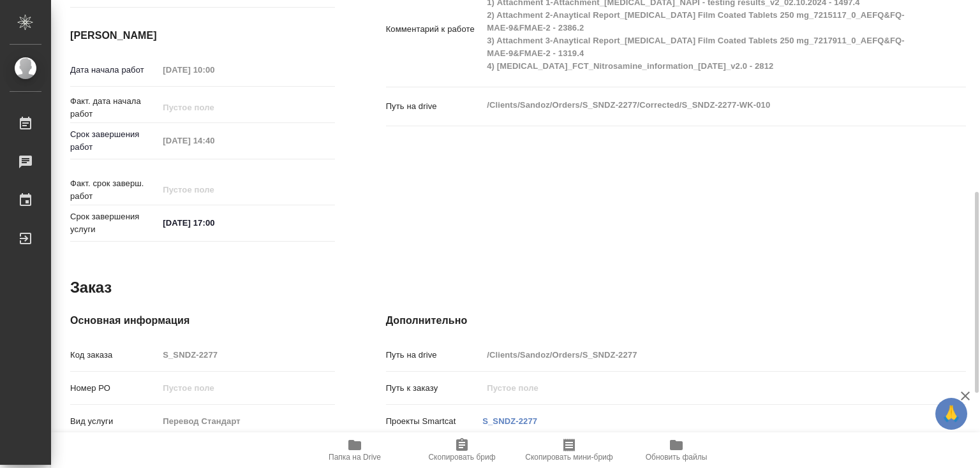 This screenshot has height=468, width=980. What do you see at coordinates (510, 421) in the screenshot?
I see `a: S_SNDZ-2277` at bounding box center [510, 421].